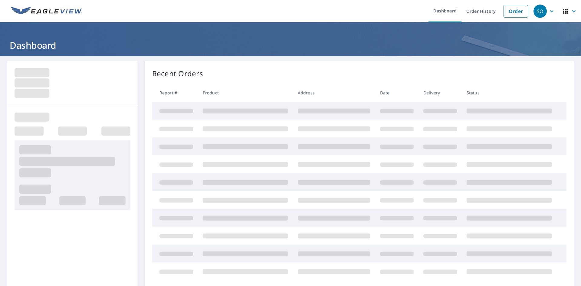 This screenshot has width=581, height=286. Describe the element at coordinates (397, 93) in the screenshot. I see `th: Date` at that location.